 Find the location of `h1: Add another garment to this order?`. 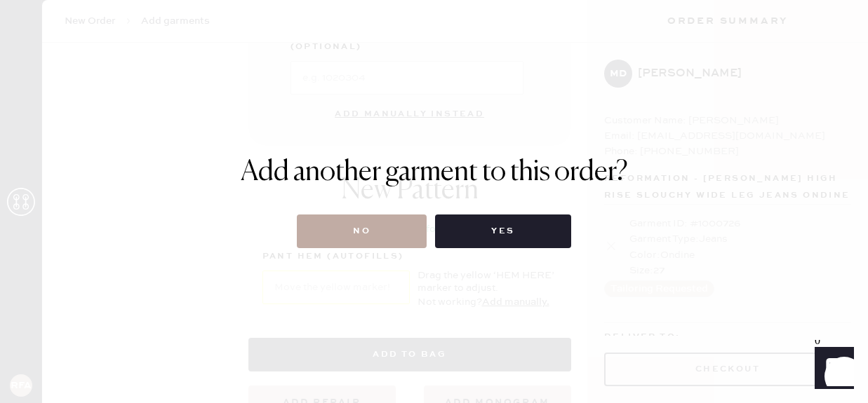

h1: Add another garment to this order? is located at coordinates (434, 172).